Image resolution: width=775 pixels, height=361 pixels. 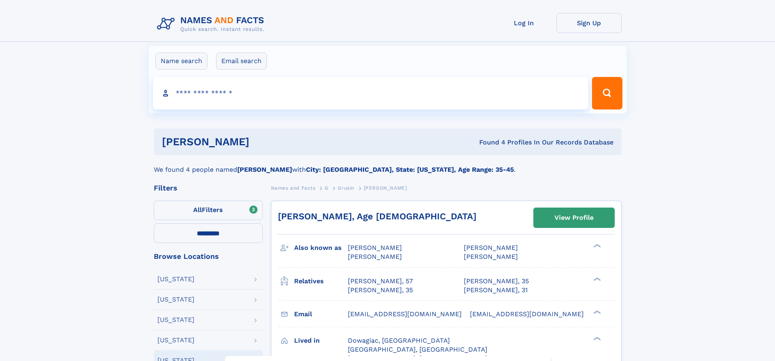 What do you see at coordinates (321, 314) in the screenshot?
I see `h3: Email` at bounding box center [321, 314].